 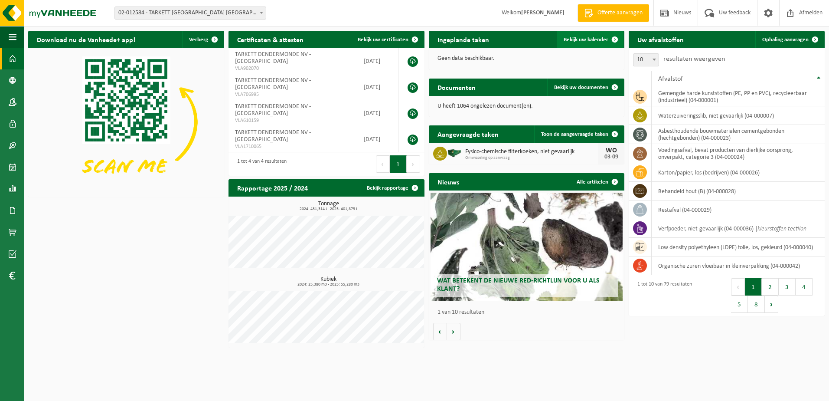 What do you see at coordinates (527, 59) in the screenshot?
I see `p: Geen data beschikbaar.` at bounding box center [527, 59].